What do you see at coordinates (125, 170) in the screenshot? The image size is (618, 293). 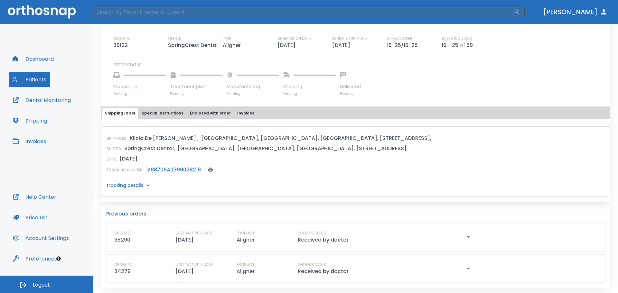 I see `p: TRACKING NUMBER:` at bounding box center [125, 170].